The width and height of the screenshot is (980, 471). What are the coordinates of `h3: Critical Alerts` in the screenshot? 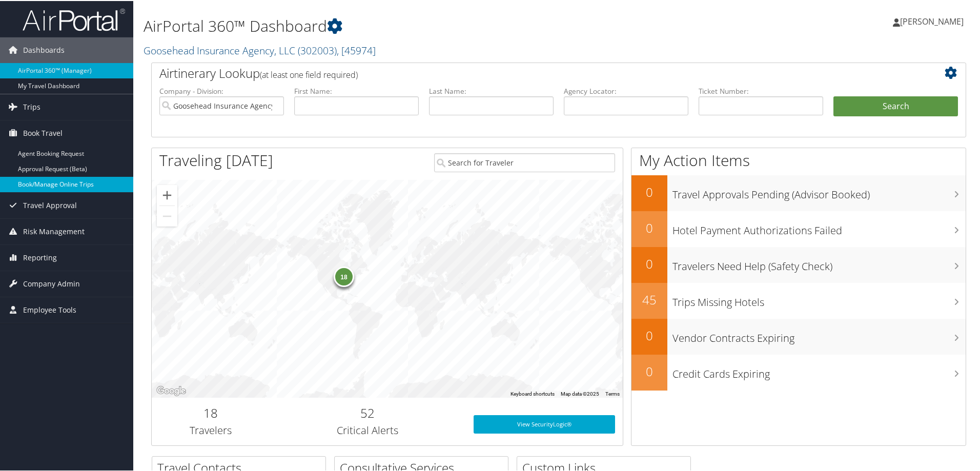 It's located at (368, 430).